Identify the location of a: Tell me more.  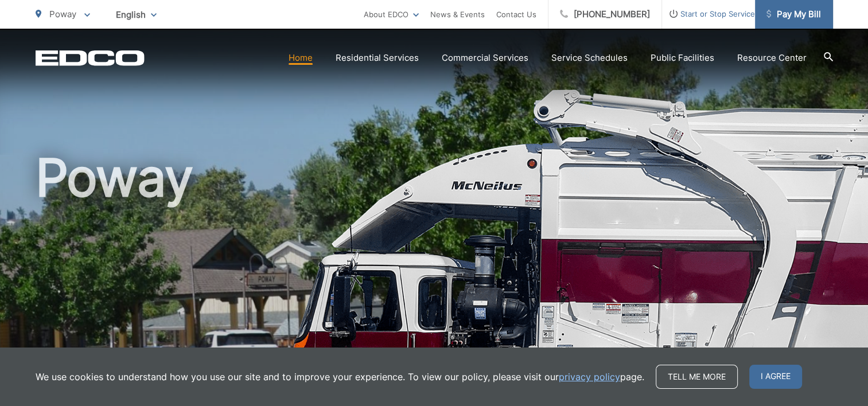
(696, 376).